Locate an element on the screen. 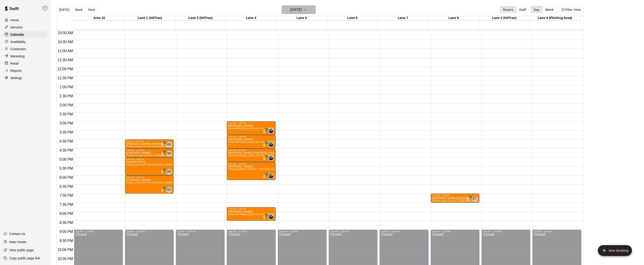 This screenshot has width=644, height=265. p: Availability is located at coordinates (18, 42).